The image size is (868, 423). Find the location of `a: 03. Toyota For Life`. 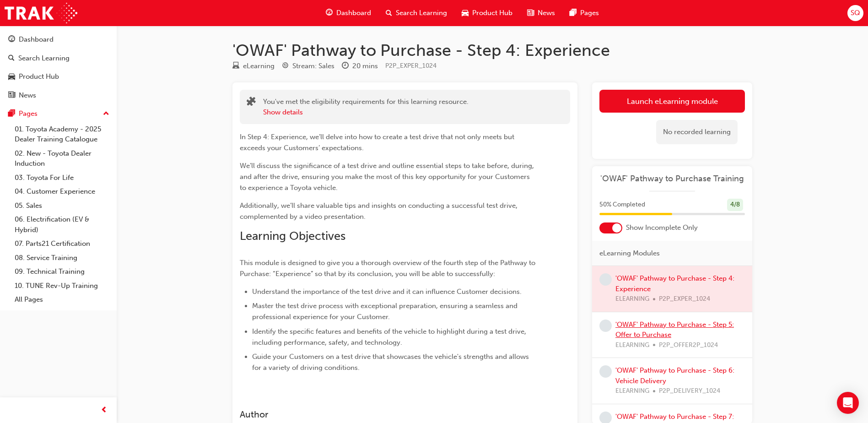

a: 03. Toyota For Life is located at coordinates (62, 177).